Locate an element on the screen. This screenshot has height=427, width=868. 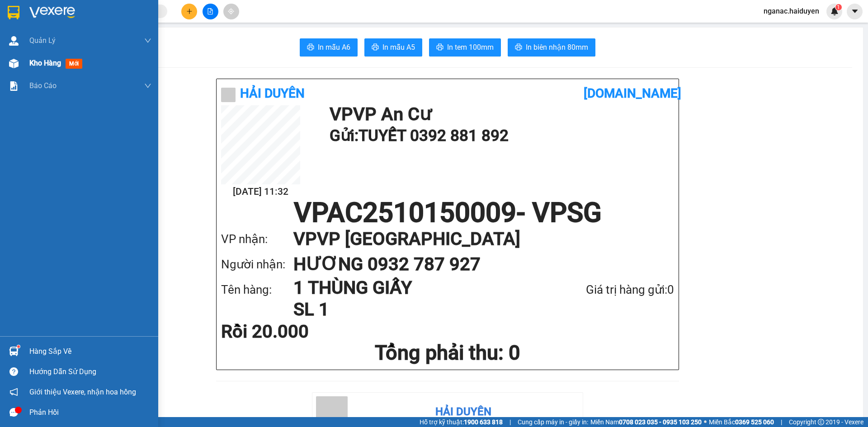
div: Tên hàng: is located at coordinates (257, 290).